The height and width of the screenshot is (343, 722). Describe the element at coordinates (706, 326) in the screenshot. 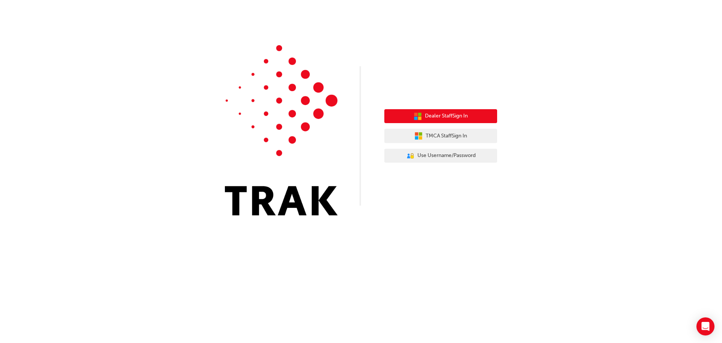

I see `div: Open Intercom Messenger` at that location.